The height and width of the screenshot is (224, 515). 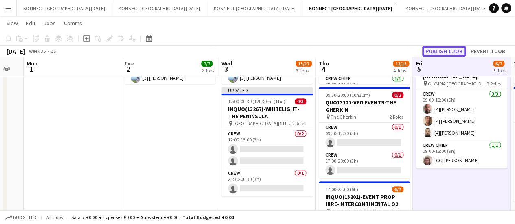 I want to click on span: 7/7, so click(x=207, y=64).